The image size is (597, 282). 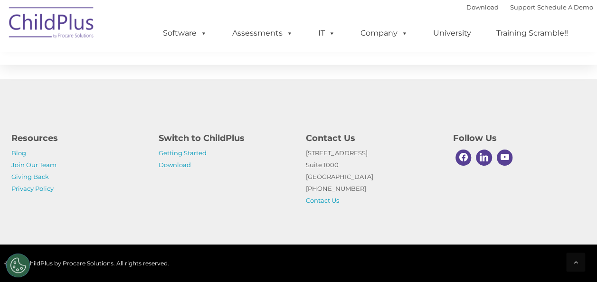 What do you see at coordinates (523, 7) in the screenshot?
I see `a: Support` at bounding box center [523, 7].